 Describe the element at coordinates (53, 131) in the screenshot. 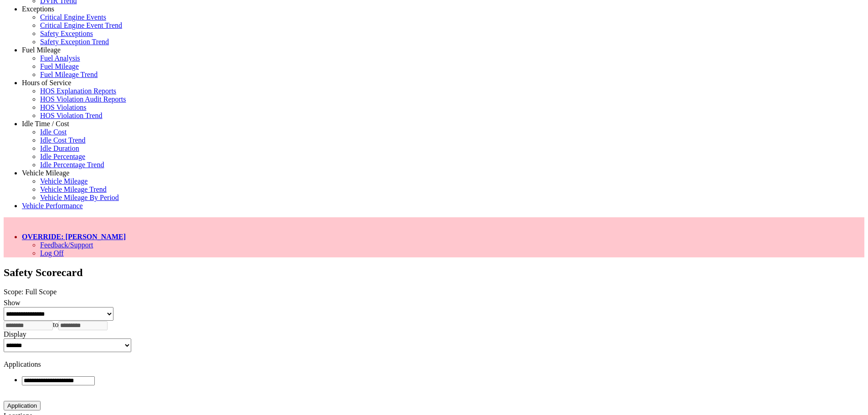

I see `a: Idle Cost` at that location.